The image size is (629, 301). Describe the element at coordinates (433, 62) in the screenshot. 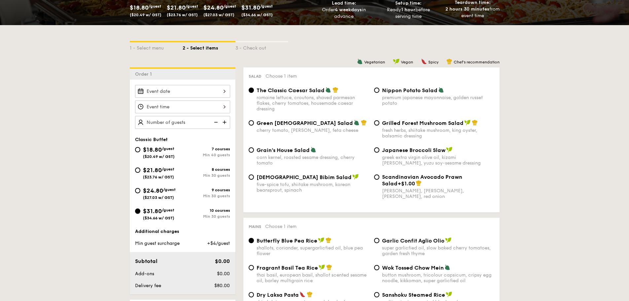

I see `span: Spicy` at that location.